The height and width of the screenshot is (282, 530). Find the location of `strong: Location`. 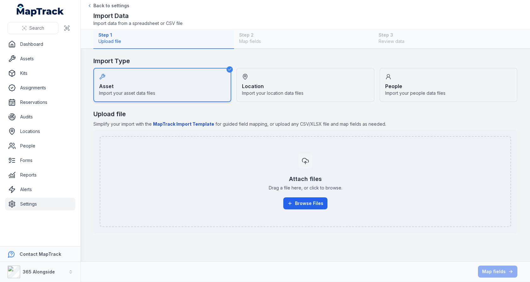

strong: Location is located at coordinates (253, 86).